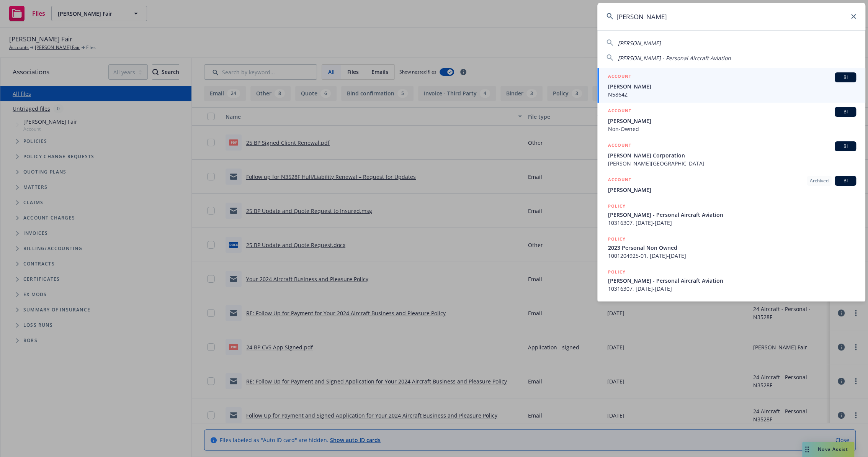 This screenshot has width=868, height=457. What do you see at coordinates (732, 94) in the screenshot?
I see `span: N5864Z` at bounding box center [732, 94].